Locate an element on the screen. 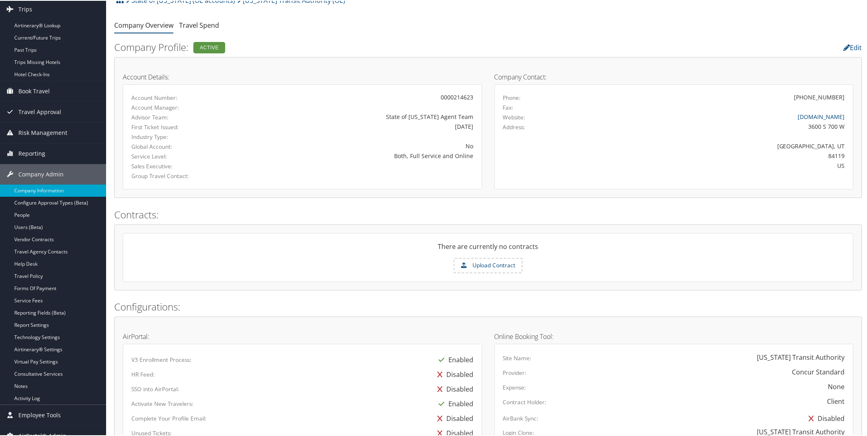 The height and width of the screenshot is (436, 867). div: Active is located at coordinates (209, 47).